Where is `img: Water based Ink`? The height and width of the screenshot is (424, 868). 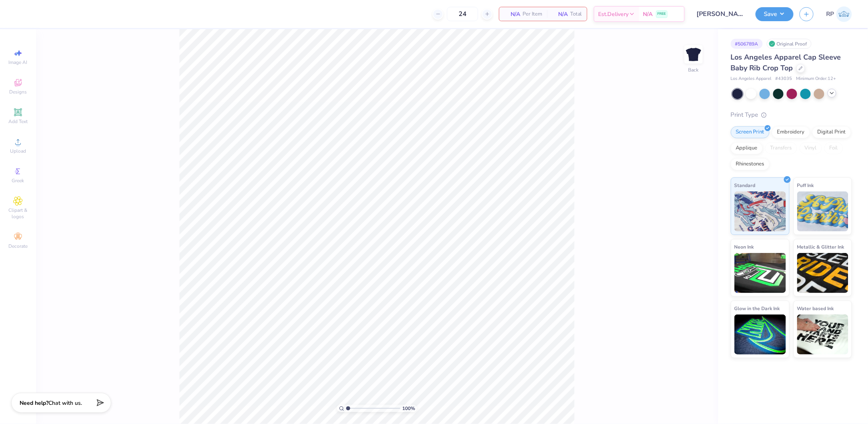 img: Water based Ink is located at coordinates (823, 334).